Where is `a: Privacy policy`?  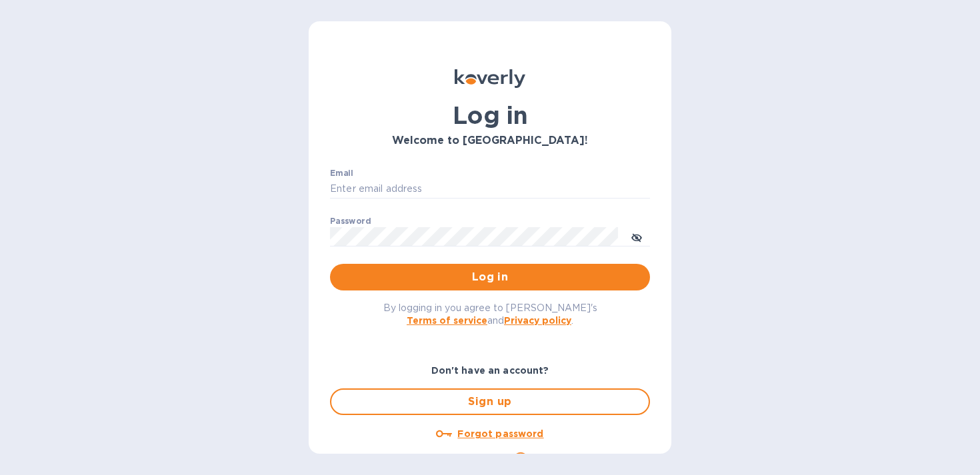
a: Privacy policy is located at coordinates (537, 320).